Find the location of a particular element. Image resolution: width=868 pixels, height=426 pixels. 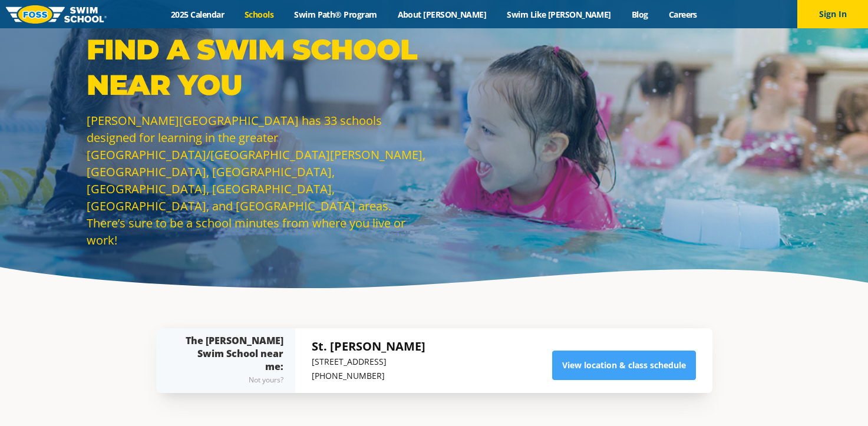

p: Find a Swim School Near You is located at coordinates (258, 68).